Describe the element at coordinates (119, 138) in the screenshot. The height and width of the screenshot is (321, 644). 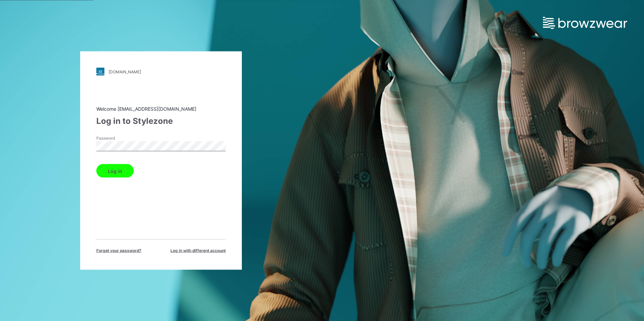
I see `label: Password` at that location.